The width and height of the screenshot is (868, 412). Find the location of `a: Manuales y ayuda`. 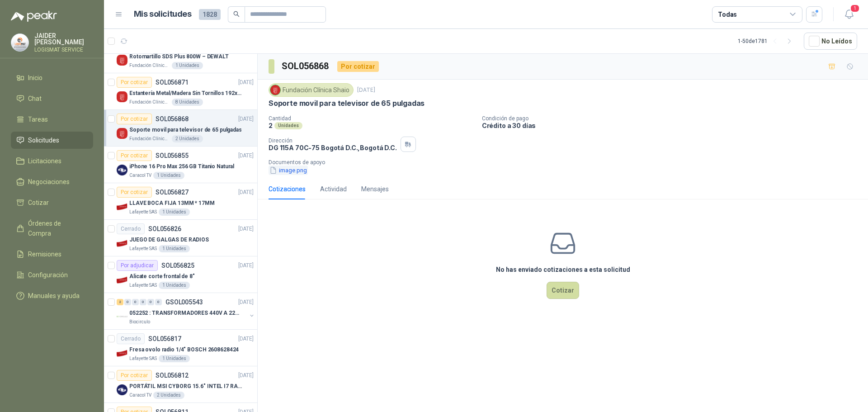

a: Manuales y ayuda is located at coordinates (52, 296).